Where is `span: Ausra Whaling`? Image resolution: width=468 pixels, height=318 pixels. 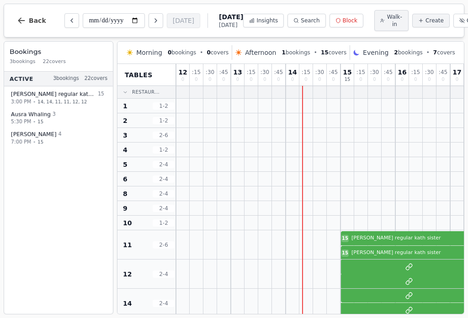 span: Ausra Whaling is located at coordinates (31, 114).